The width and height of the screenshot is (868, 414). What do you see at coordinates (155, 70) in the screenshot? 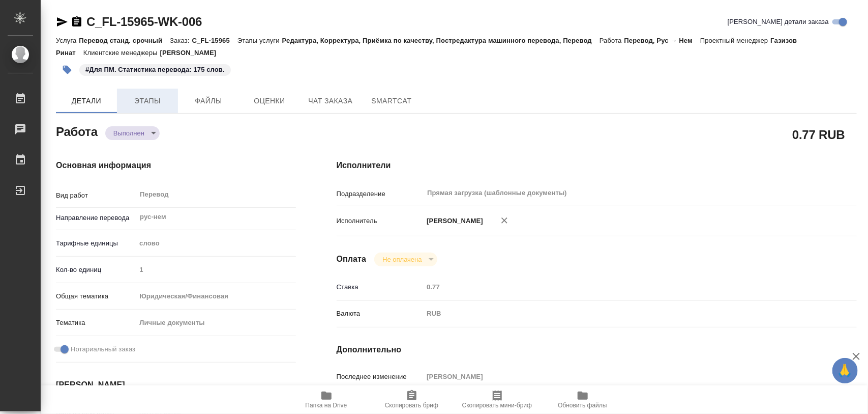
I see `p: #Для ПМ. Статистика перевода: 175 слов.` at bounding box center [155, 70].